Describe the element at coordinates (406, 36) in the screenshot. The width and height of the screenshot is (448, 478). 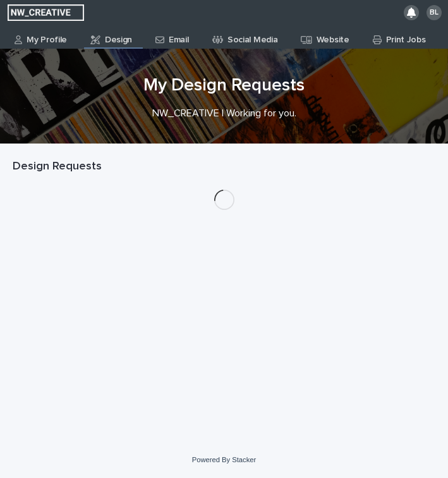
I see `p: Print Jobs` at that location.